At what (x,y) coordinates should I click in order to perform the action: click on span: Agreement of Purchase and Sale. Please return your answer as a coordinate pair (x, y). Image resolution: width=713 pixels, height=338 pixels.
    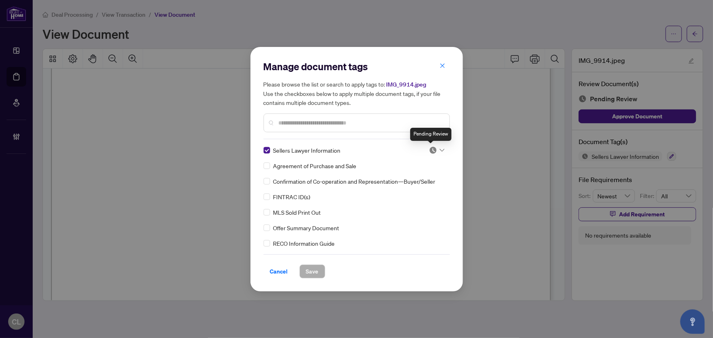
    Looking at the image, I should click on (315, 166).